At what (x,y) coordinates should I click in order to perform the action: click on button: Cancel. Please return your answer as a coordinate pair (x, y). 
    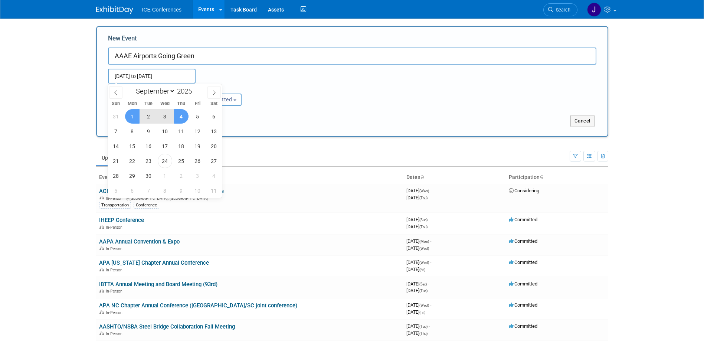
    Looking at the image, I should click on (582, 121).